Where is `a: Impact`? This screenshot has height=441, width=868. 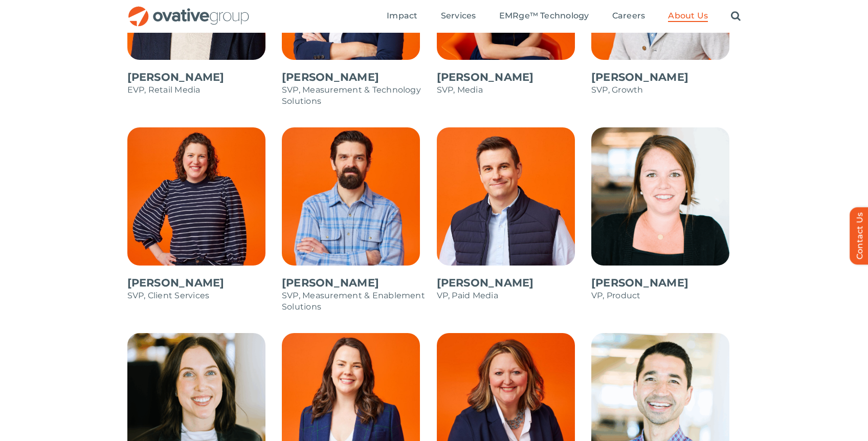
a: Impact is located at coordinates (402, 16).